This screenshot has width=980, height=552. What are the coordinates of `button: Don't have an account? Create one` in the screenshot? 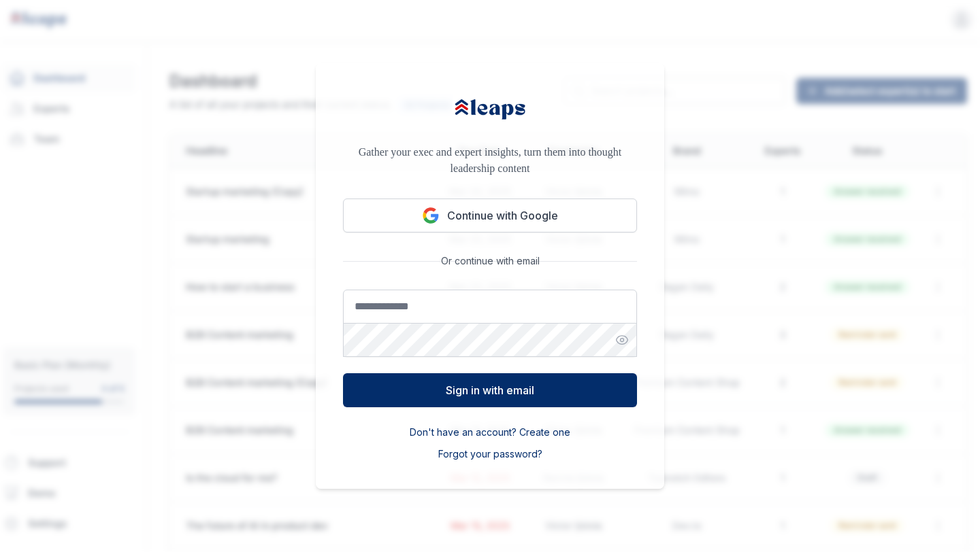 It's located at (490, 432).